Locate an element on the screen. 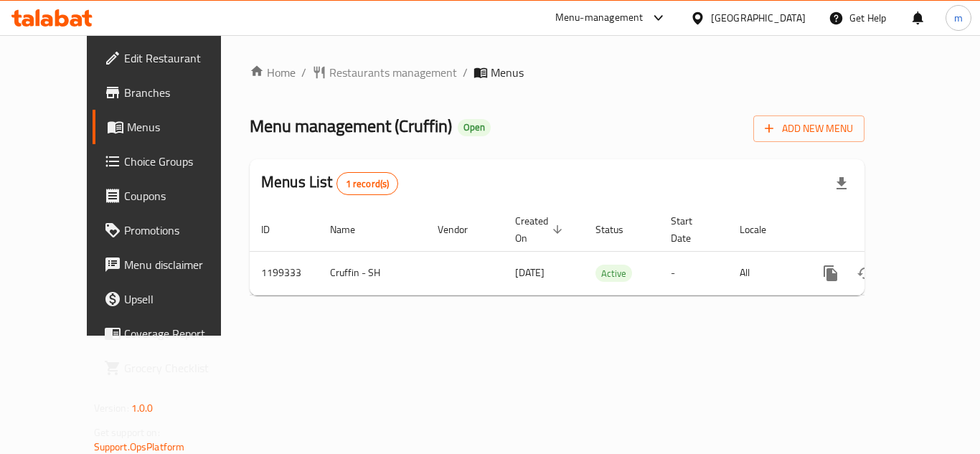  span: Choice Groups is located at coordinates (182, 161).